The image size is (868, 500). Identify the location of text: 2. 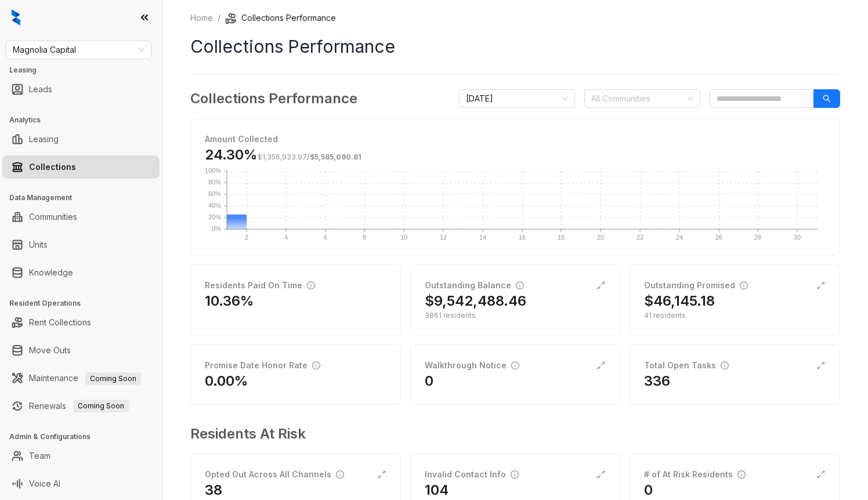
(247, 237).